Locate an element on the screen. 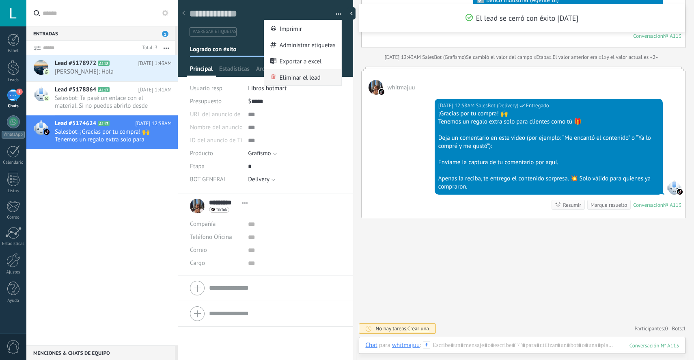  span: Entregado is located at coordinates (538, 106).